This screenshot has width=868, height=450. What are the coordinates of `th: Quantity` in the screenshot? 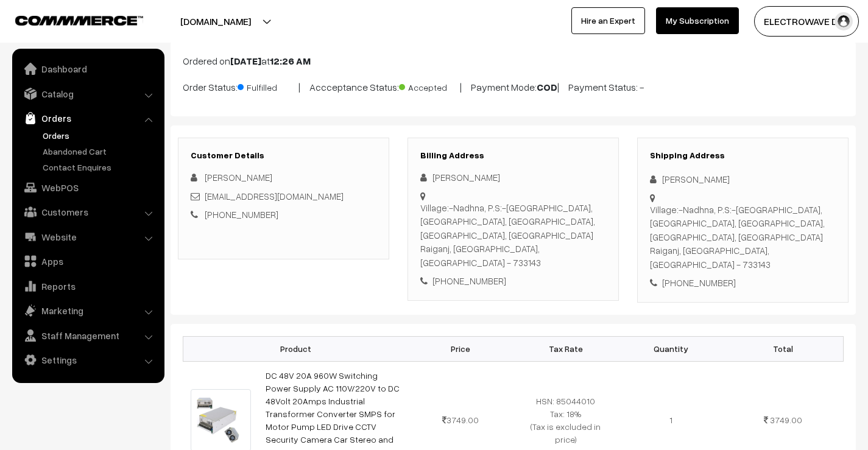 It's located at (671, 348).